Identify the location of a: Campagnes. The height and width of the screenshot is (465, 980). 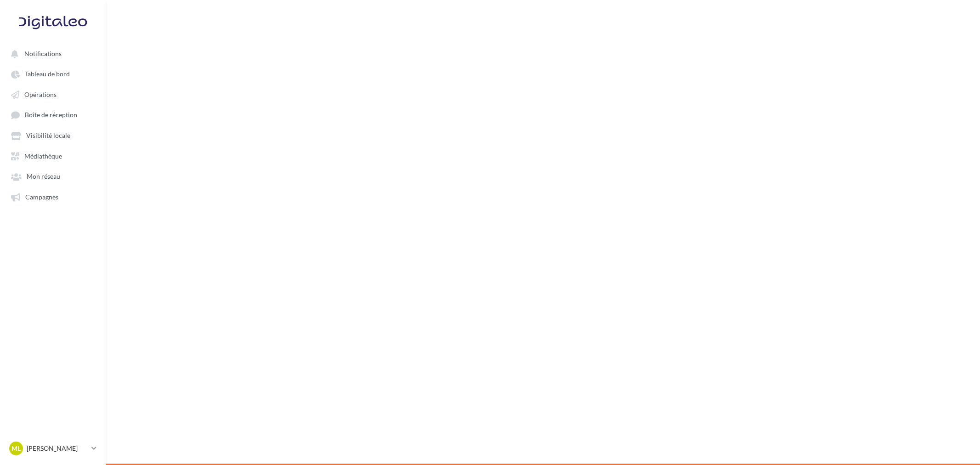
(53, 196).